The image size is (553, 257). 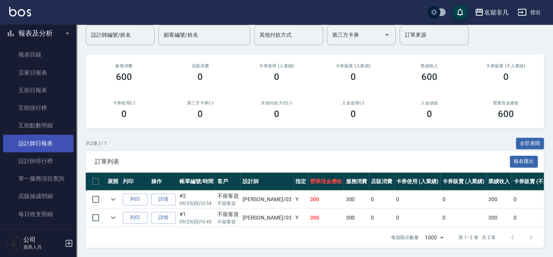 I want to click on button: 報表及分析, so click(x=38, y=33).